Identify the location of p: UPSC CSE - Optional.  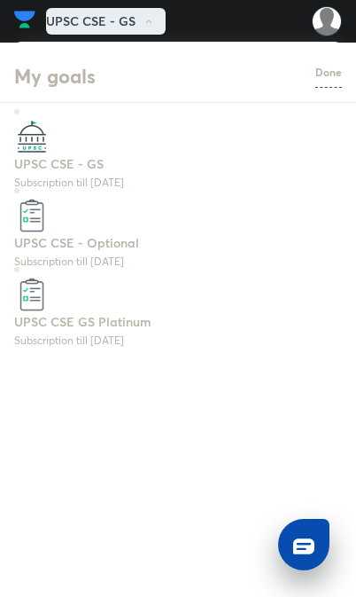
(178, 242).